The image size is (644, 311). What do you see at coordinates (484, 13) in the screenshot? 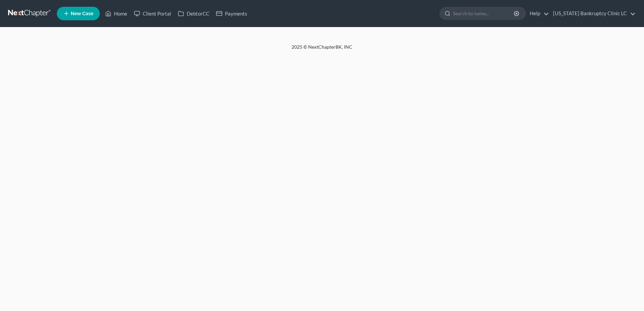
I see `input: Search by name...` at bounding box center [484, 13].